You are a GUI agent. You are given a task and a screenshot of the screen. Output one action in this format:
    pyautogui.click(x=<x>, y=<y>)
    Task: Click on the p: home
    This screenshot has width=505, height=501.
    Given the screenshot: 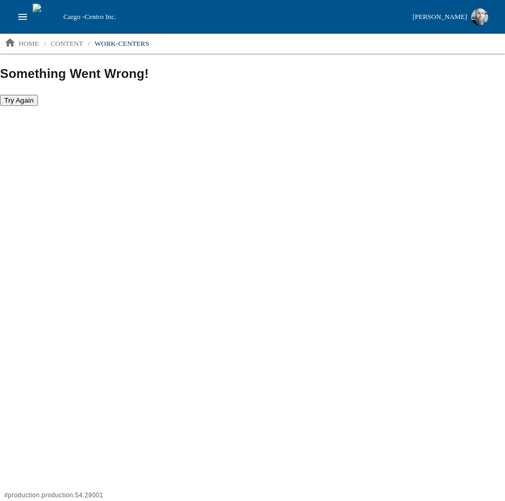 What is the action you would take?
    pyautogui.click(x=28, y=44)
    